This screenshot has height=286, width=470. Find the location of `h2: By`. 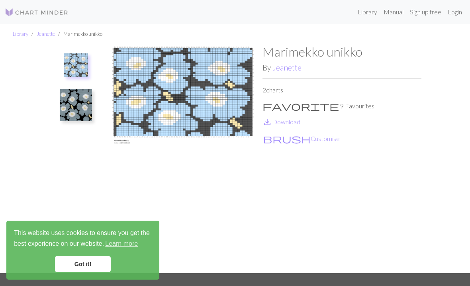

h2: By is located at coordinates (341, 67).